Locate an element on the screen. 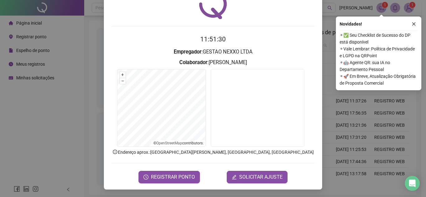  strong: Colaborador is located at coordinates (193, 62).